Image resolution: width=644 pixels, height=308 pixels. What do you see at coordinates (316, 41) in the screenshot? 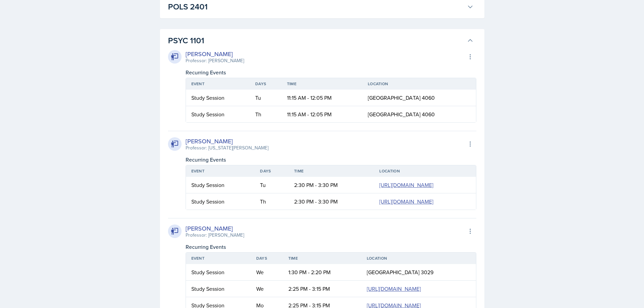
I see `h3: PSYC 1101` at bounding box center [316, 41].